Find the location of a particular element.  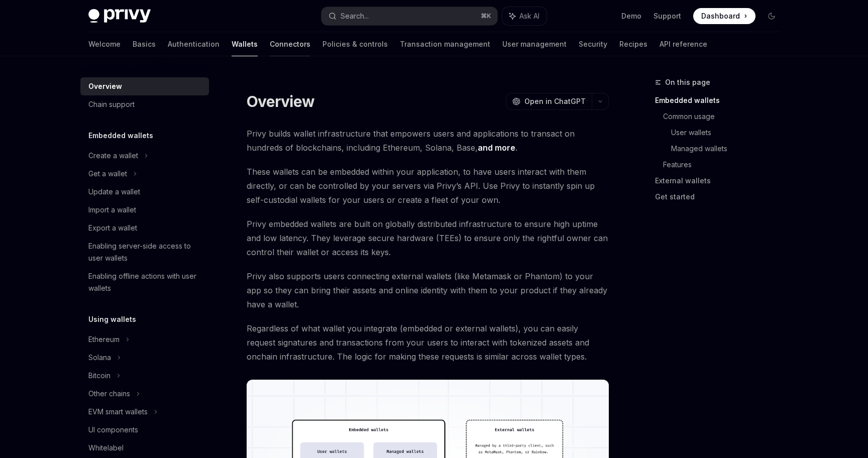

button: Ask AI is located at coordinates (525, 16).